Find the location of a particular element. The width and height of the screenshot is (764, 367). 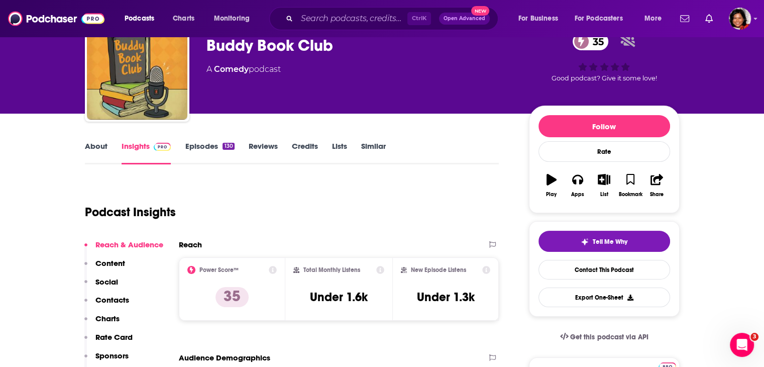

span: 3 is located at coordinates (755, 337).